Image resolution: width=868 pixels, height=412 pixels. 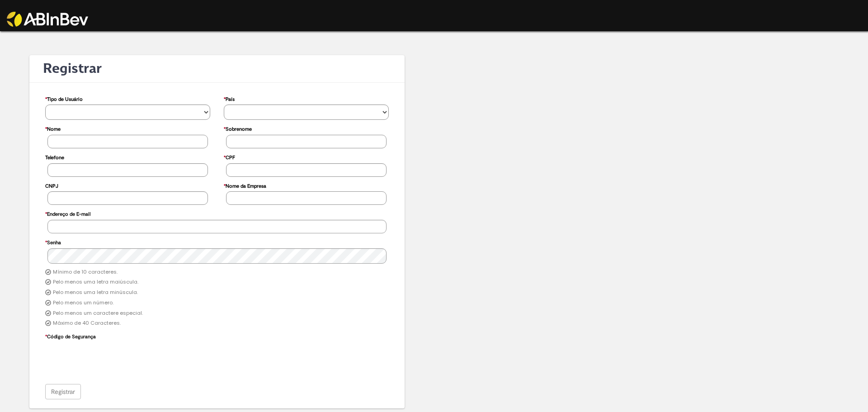 I want to click on label: Mínimo de 10 caracteres., so click(x=85, y=273).